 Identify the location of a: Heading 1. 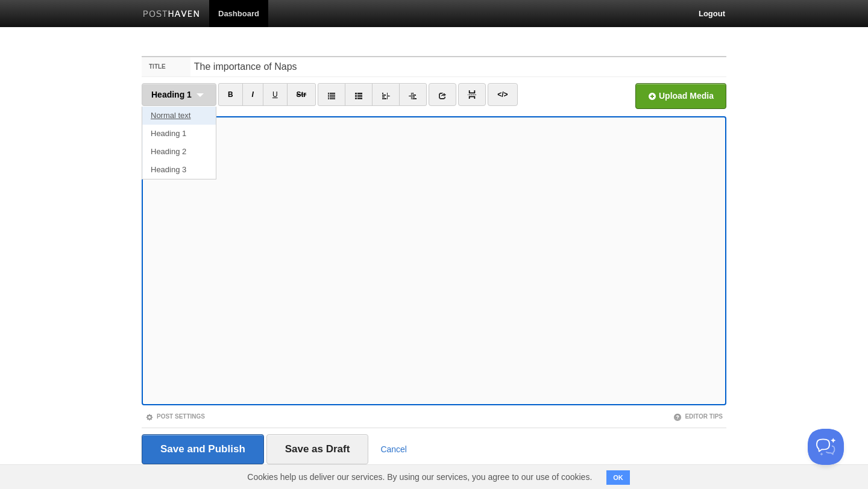
(179, 134).